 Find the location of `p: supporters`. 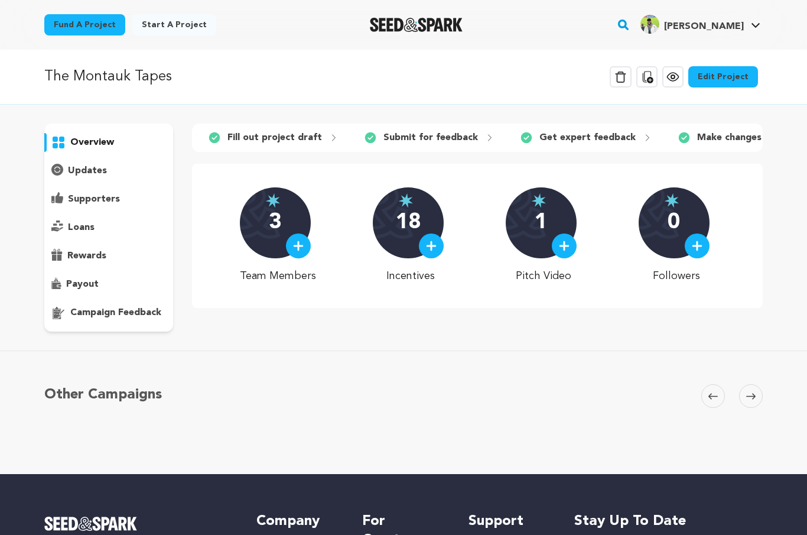

p: supporters is located at coordinates (94, 199).